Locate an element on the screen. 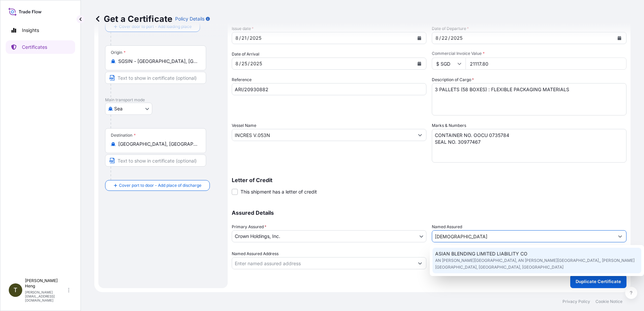  input: Origin is located at coordinates (158, 61).